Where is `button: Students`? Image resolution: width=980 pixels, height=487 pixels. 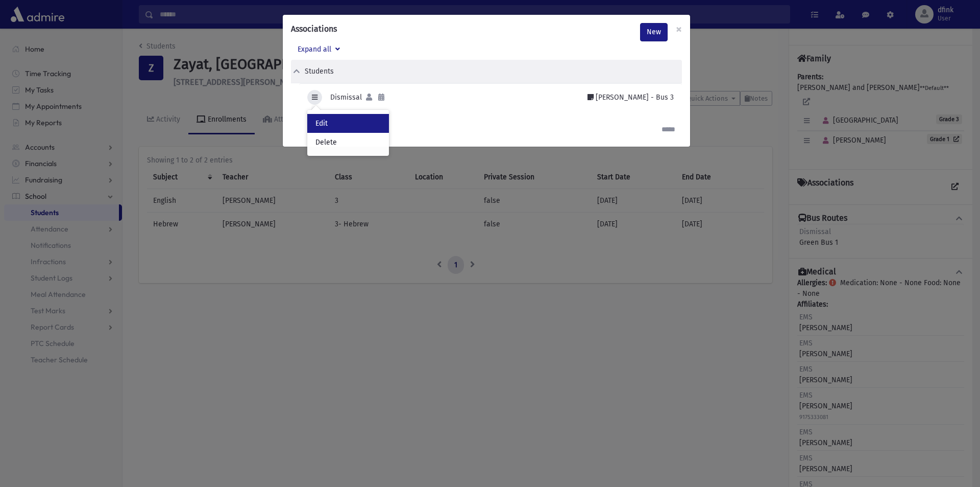 button: Students is located at coordinates (483, 71).